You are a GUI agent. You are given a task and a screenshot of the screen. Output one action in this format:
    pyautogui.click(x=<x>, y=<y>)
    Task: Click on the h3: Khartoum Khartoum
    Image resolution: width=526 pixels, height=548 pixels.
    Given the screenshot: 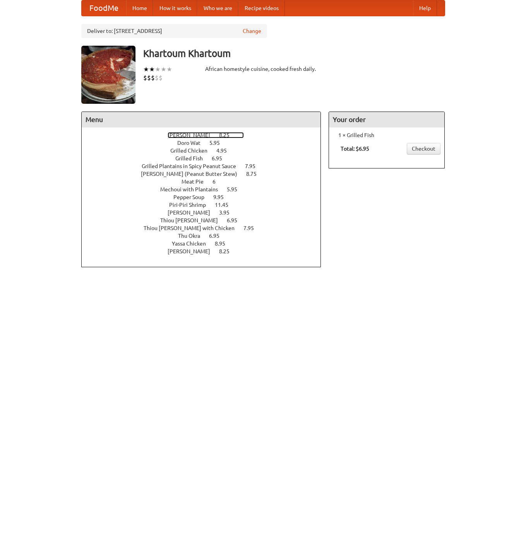 What is the action you would take?
    pyautogui.click(x=294, y=53)
    